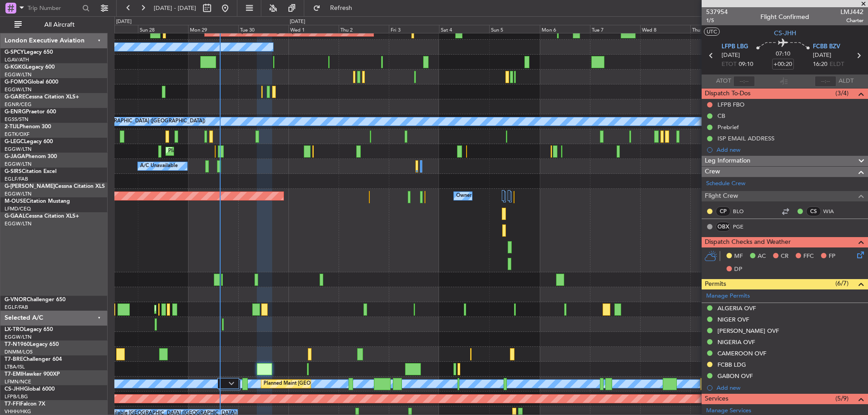 The image size is (868, 415). What do you see at coordinates (13, 375) in the screenshot?
I see `span: T7-EMI` at bounding box center [13, 375].